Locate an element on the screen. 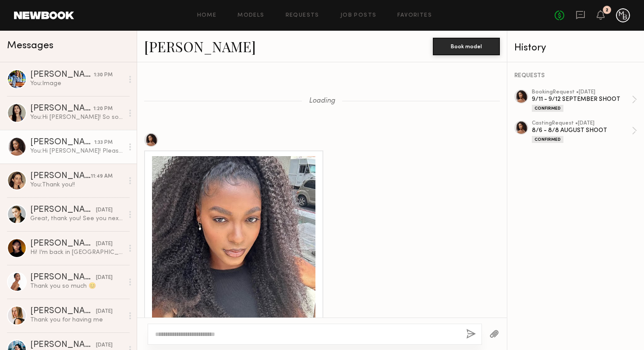 This screenshot has width=644, height=350. div: 8/6 - 8/8 AUGUST SHOOT is located at coordinates (582, 130).